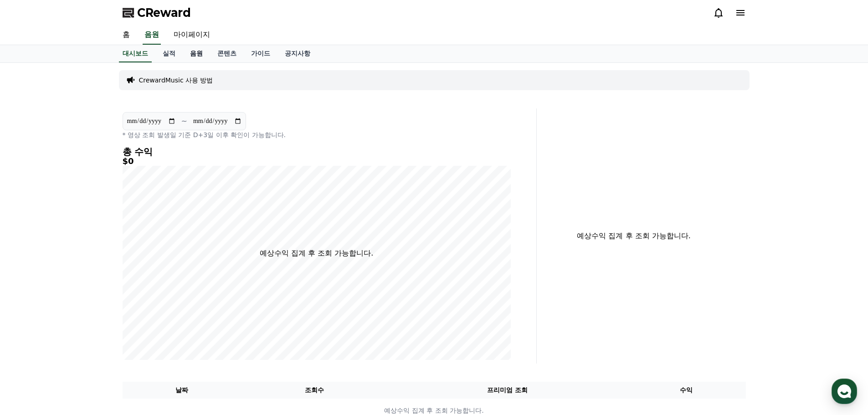 The height and width of the screenshot is (415, 868). What do you see at coordinates (176, 80) in the screenshot?
I see `p: CrewardMusic 사용 방법` at bounding box center [176, 80].